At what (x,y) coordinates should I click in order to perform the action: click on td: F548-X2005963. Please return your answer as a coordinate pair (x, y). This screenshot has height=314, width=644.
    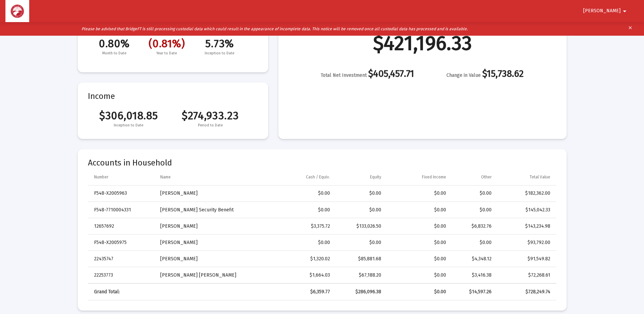
    Looking at the image, I should click on (122, 193).